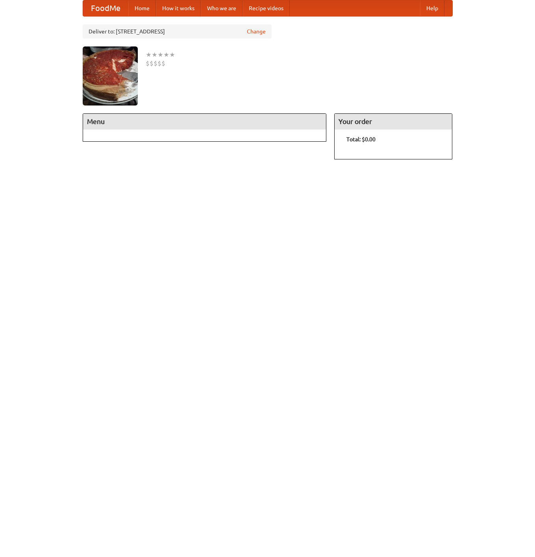 The width and height of the screenshot is (535, 557). Describe the element at coordinates (256, 31) in the screenshot. I see `a: Change` at that location.